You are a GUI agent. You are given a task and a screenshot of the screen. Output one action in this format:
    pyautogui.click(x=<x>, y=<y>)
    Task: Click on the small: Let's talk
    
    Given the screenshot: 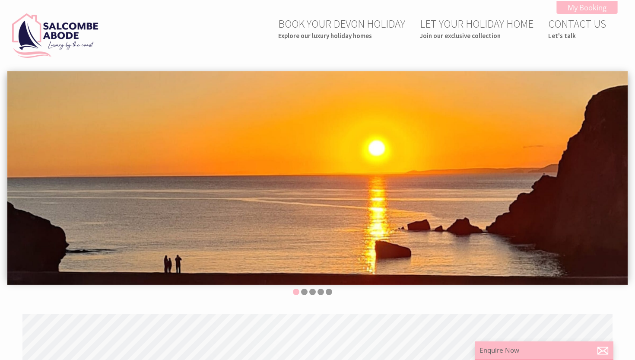 What is the action you would take?
    pyautogui.click(x=577, y=35)
    